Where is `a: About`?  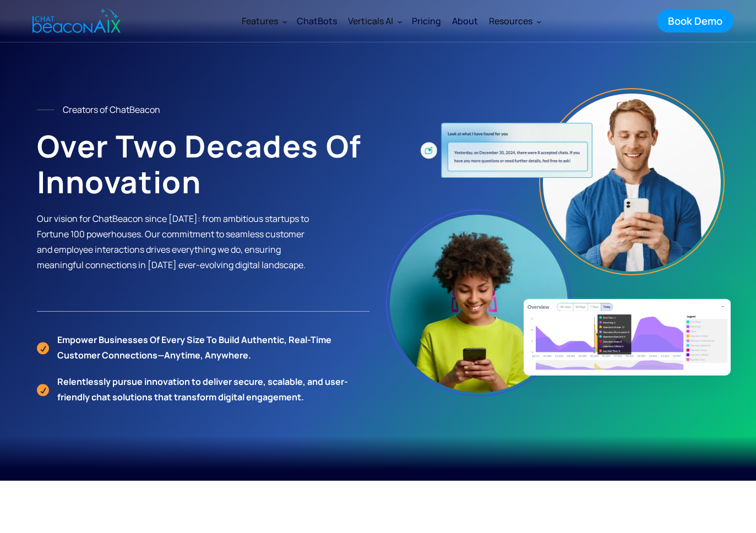
a: About is located at coordinates (464, 21).